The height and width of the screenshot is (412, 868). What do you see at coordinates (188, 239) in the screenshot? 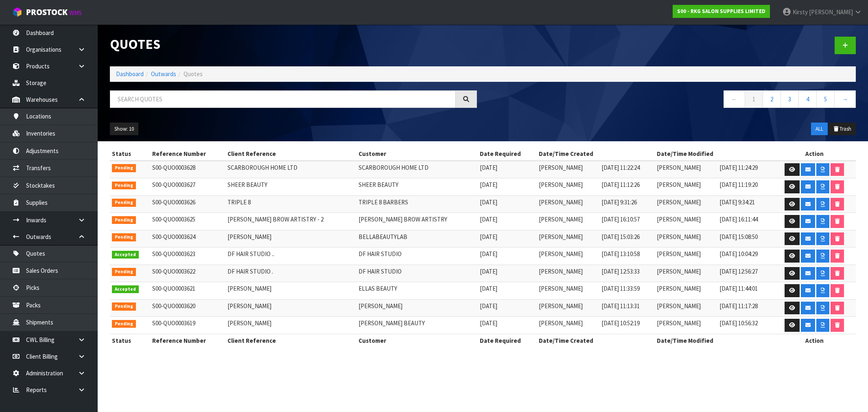
I see `td: S00-QUO0003624` at bounding box center [188, 239].